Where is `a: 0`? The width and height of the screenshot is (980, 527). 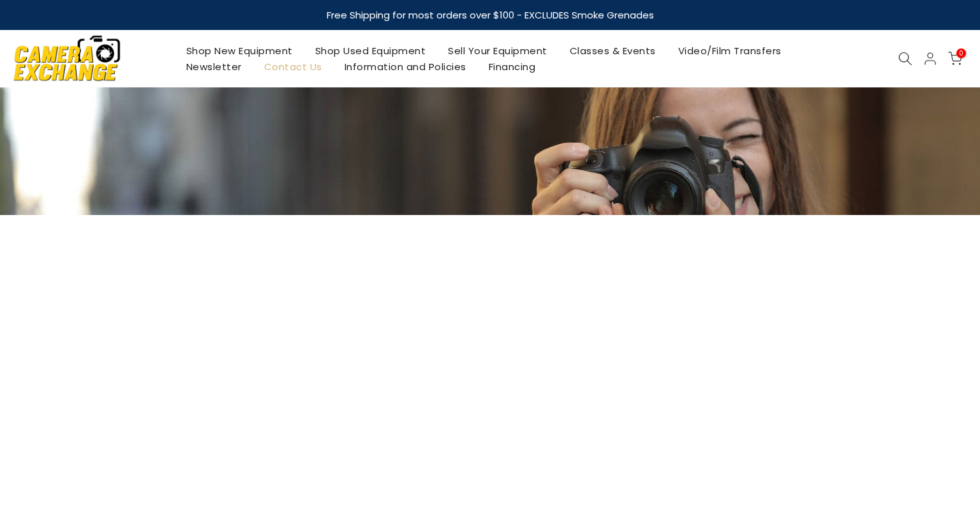 a: 0 is located at coordinates (955, 58).